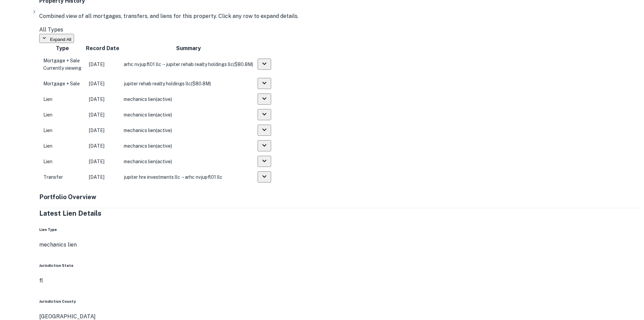 Image resolution: width=644 pixels, height=320 pixels. What do you see at coordinates (56, 38) in the screenshot?
I see `button: Expand All` at bounding box center [56, 38].